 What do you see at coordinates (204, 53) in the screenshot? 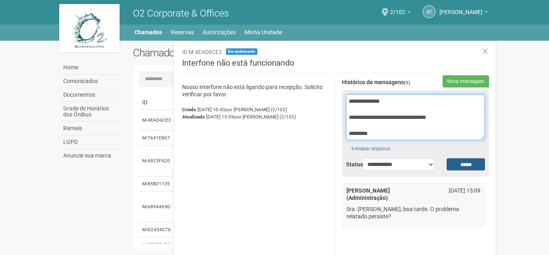
I see `h2: Chamados` at bounding box center [204, 53].